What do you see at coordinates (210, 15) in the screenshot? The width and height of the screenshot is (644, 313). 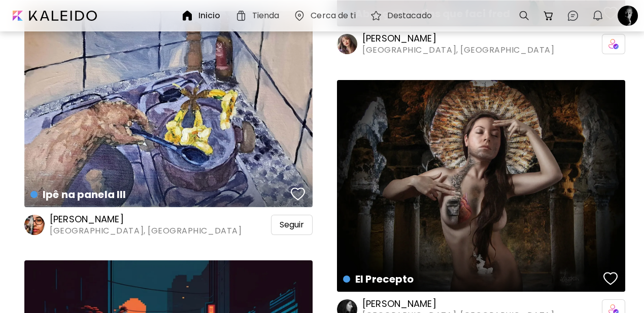 I see `h6: Inicio` at bounding box center [210, 15].